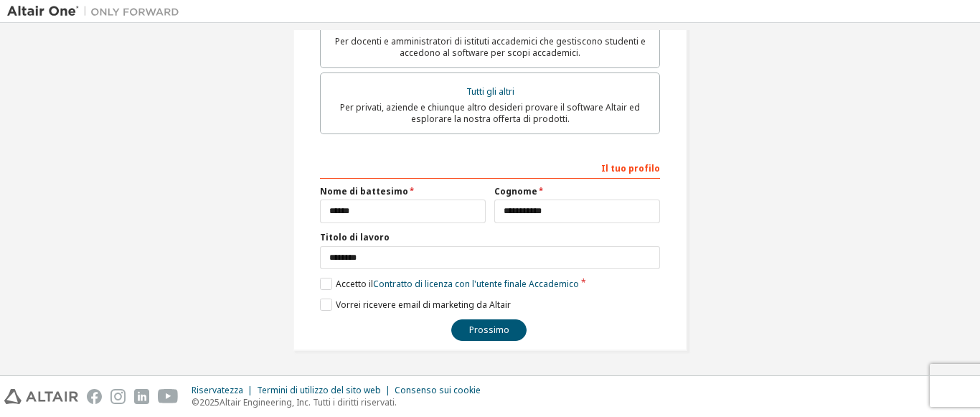  What do you see at coordinates (141, 396) in the screenshot?
I see `img: linkedin.svg` at bounding box center [141, 396].